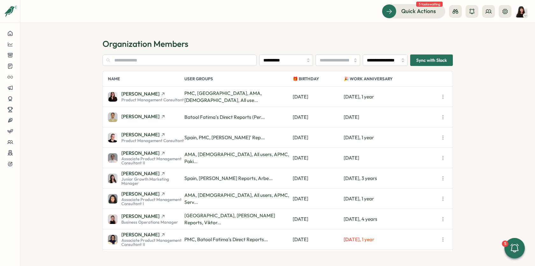 Image resolution: width=535 pixels, height=266 pixels. Describe the element at coordinates (226, 239) in the screenshot. I see `span: PMC, Batool Fatima's Direct Reports...` at that location.